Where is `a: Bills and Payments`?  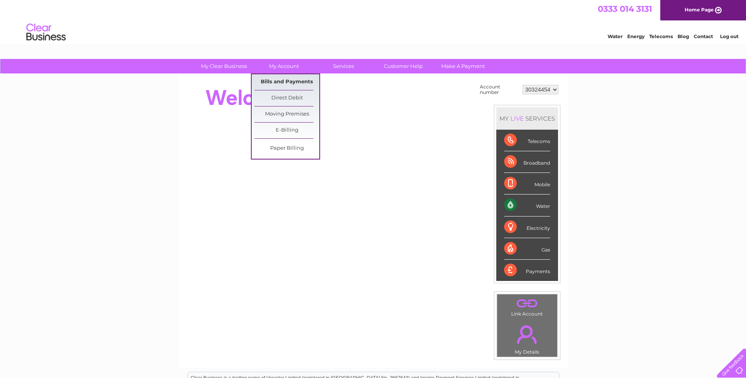 a: Bills and Payments is located at coordinates (286, 82).